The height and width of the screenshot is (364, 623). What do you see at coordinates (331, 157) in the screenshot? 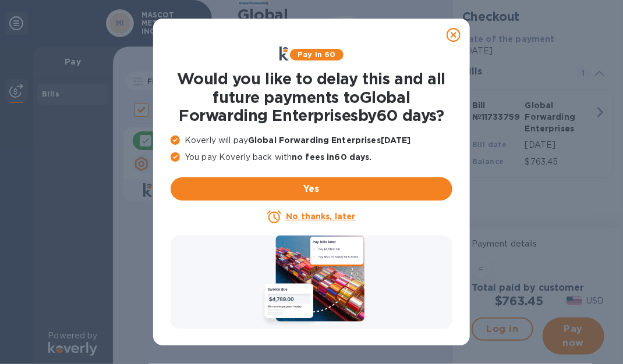
I see `b: no fees in 60 days .` at bounding box center [331, 157].